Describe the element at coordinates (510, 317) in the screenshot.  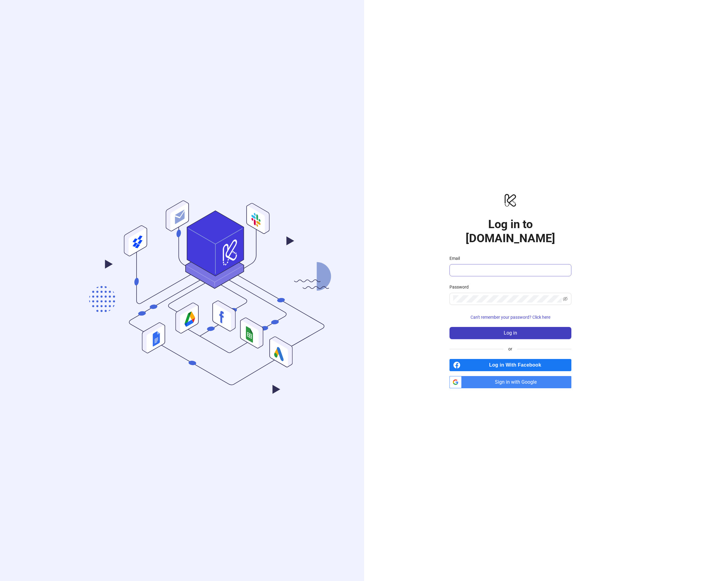
I see `a: Can't remember your password? Click here` at that location.